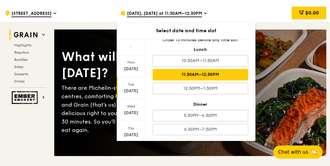  I want to click on div: There are Michelin-star restaurants, hawker centres, comforting home-cooked classics… and Grain (..., so click(126, 109).